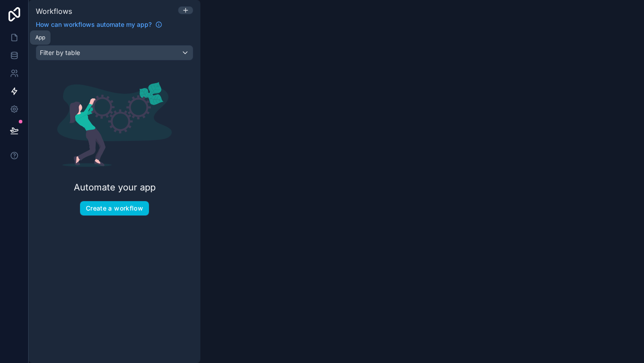 The image size is (644, 363). What do you see at coordinates (115, 53) in the screenshot?
I see `button: Filter by table` at bounding box center [115, 53].